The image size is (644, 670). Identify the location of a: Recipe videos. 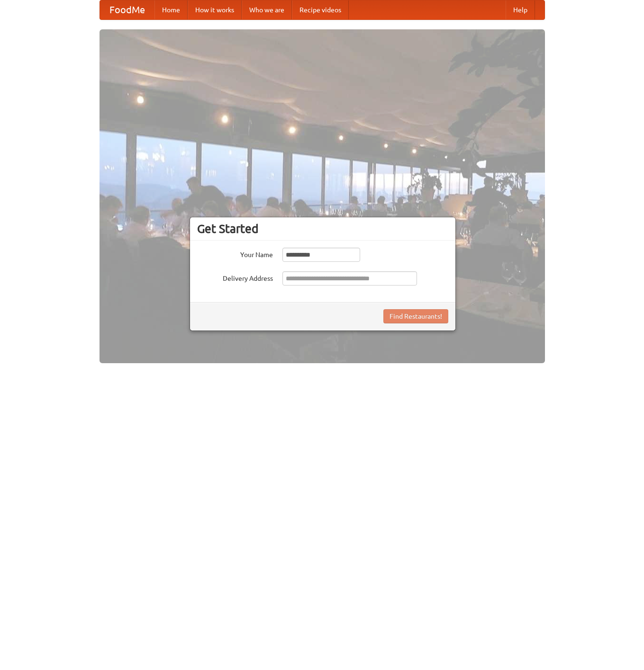
(321, 10).